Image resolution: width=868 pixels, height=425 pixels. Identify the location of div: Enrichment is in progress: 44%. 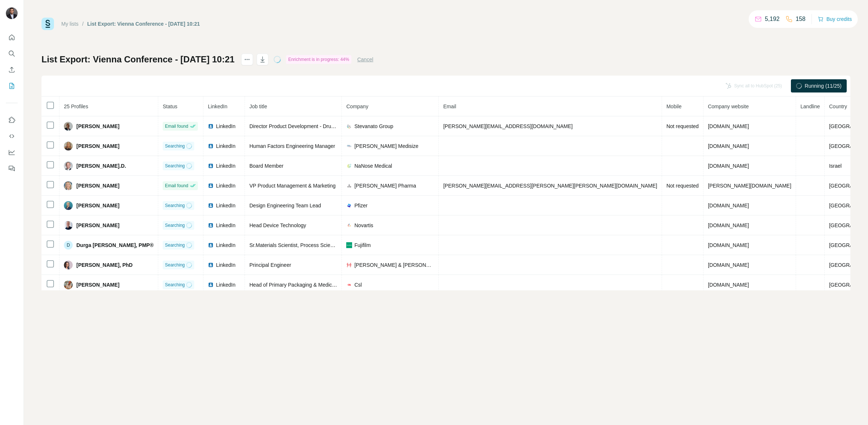
(319, 59).